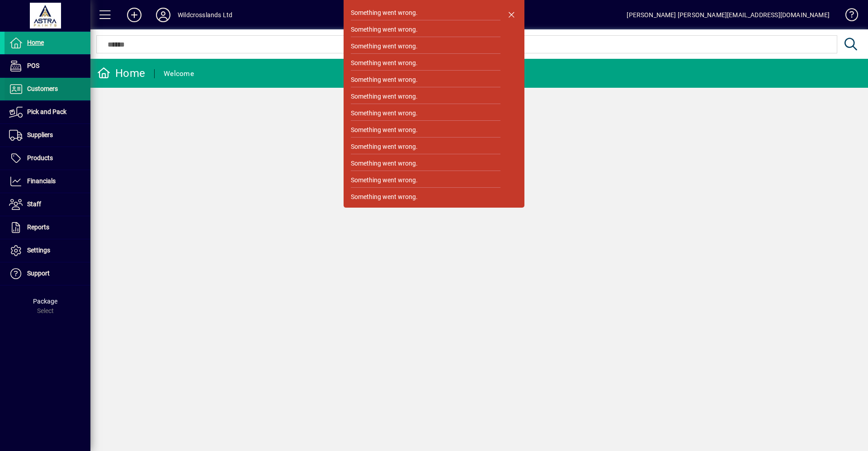  What do you see at coordinates (848, 16) in the screenshot?
I see `a: Knowledge Base` at bounding box center [848, 16].